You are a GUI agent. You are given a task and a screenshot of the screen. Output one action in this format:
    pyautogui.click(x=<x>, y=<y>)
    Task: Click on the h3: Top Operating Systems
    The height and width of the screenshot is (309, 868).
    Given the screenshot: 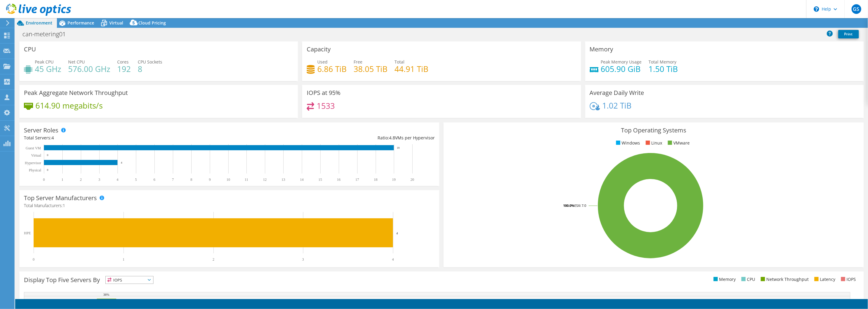 What is the action you would take?
    pyautogui.click(x=653, y=130)
    